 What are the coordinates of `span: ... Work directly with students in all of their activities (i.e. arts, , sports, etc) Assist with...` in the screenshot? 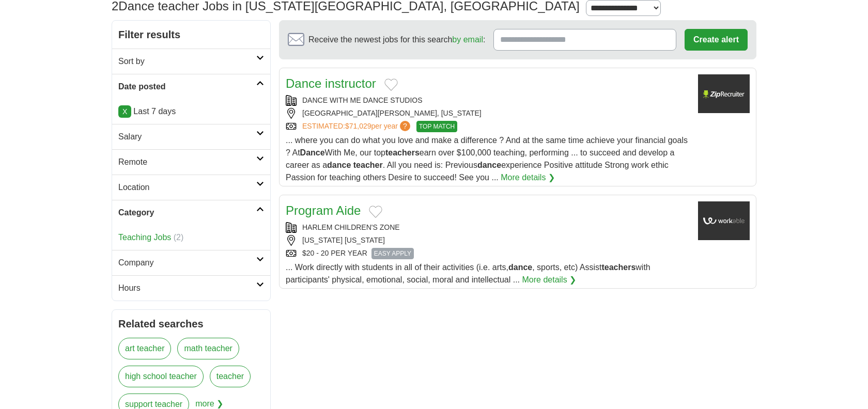 It's located at (468, 273).